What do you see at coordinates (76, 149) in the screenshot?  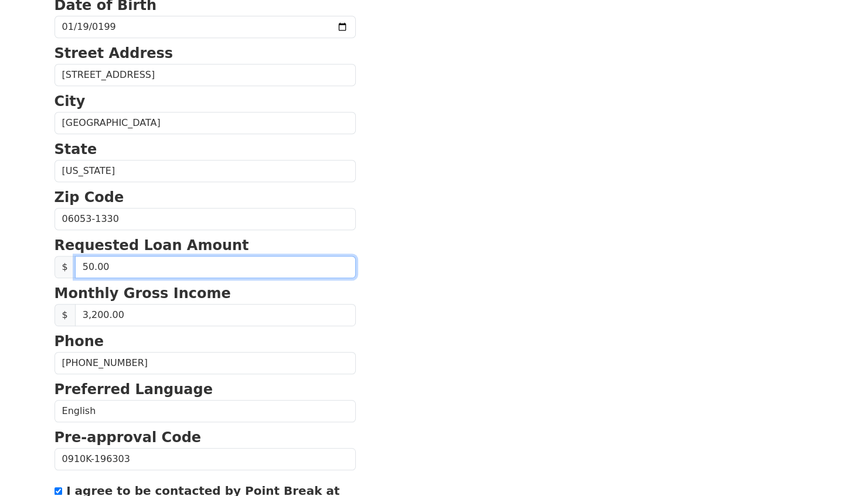 I see `strong: State` at bounding box center [76, 149].